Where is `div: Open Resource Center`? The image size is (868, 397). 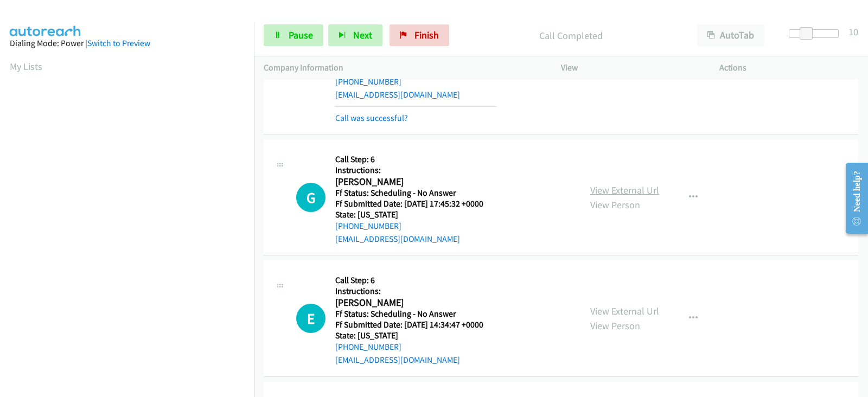 div: Open Resource Center is located at coordinates (20, 43).